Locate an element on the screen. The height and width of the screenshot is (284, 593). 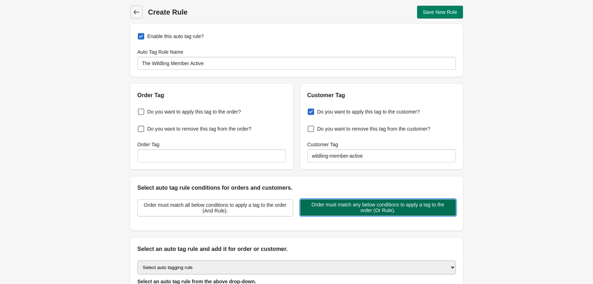
span: Save New Rule is located at coordinates (440, 12).